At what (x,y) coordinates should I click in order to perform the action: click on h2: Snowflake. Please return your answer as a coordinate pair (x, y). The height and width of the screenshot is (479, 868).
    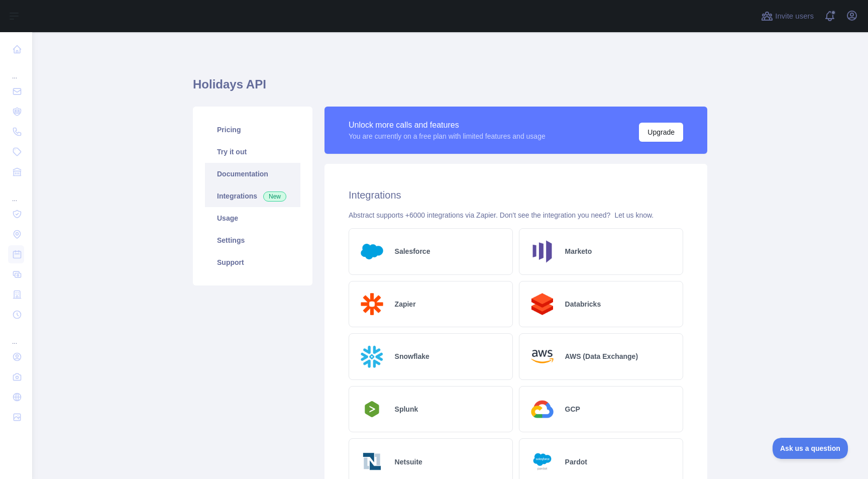
    Looking at the image, I should click on (412, 356).